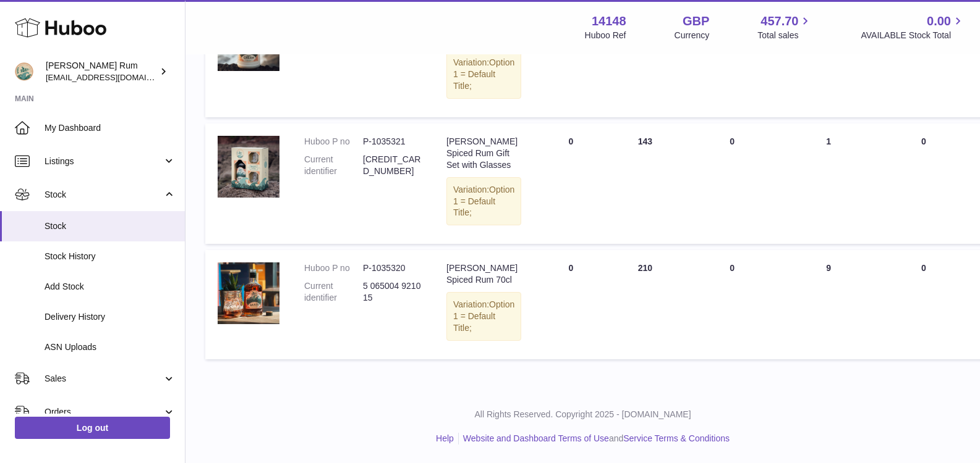  Describe the element at coordinates (696, 21) in the screenshot. I see `strong: GBP` at that location.